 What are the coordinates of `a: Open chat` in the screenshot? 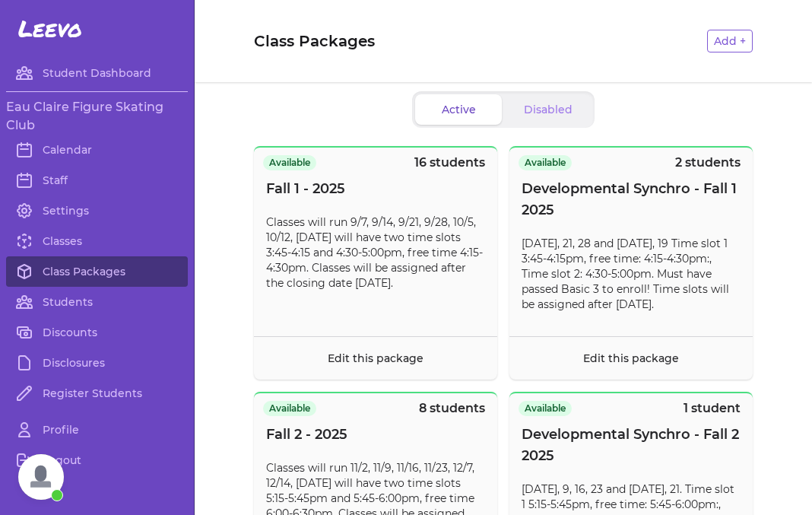 It's located at (41, 477).